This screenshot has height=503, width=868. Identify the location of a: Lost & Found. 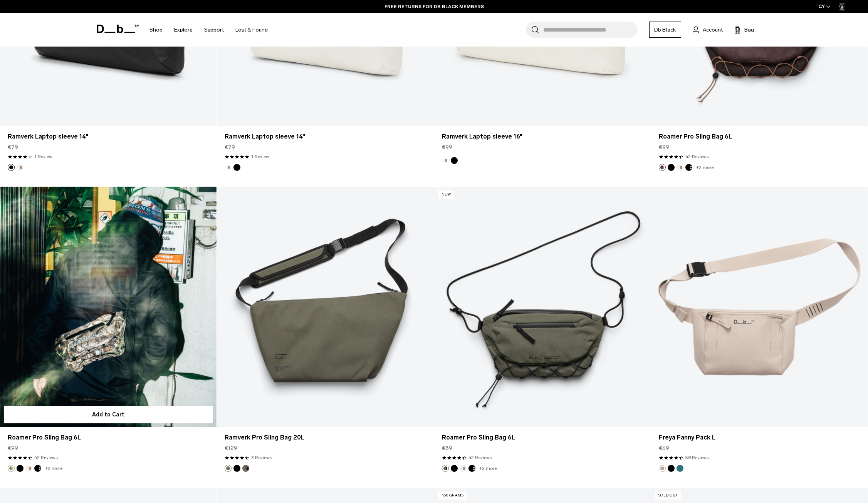
(252, 30).